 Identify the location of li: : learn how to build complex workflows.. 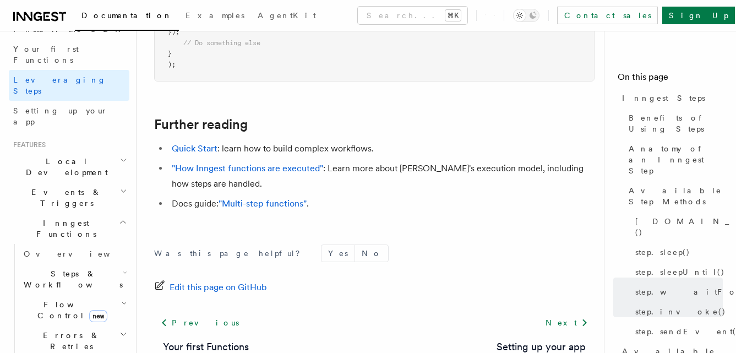
(381, 149).